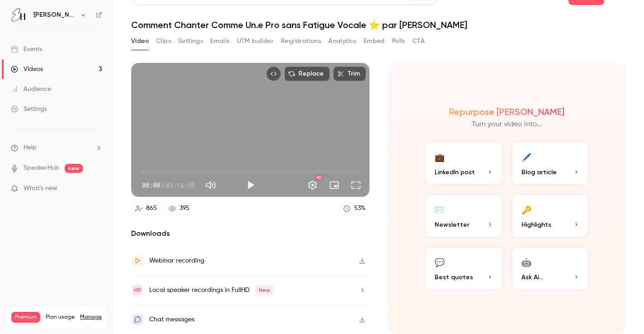 This screenshot has width=644, height=334. What do you see at coordinates (250, 185) in the screenshot?
I see `button: Play` at bounding box center [250, 185].